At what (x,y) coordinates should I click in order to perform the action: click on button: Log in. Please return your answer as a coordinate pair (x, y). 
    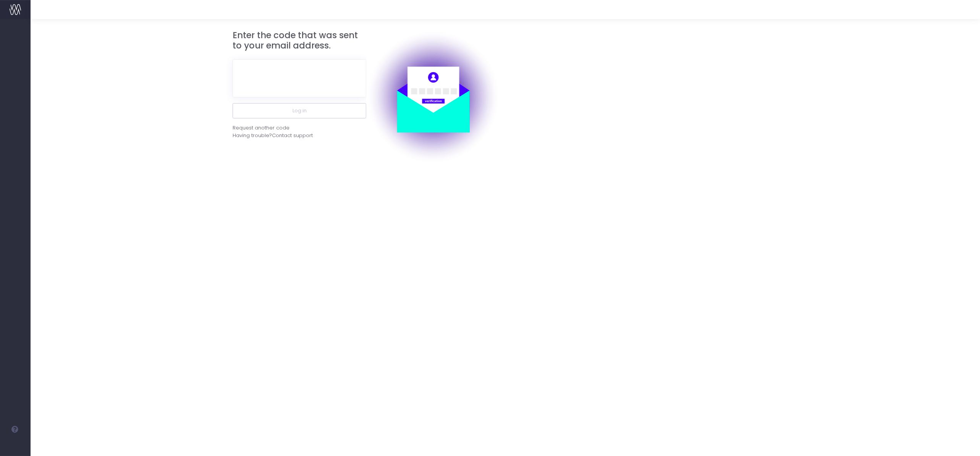
    Looking at the image, I should click on (300, 111).